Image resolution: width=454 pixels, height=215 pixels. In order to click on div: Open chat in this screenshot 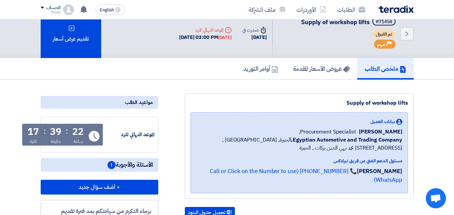, I will do `click(436, 198)`.